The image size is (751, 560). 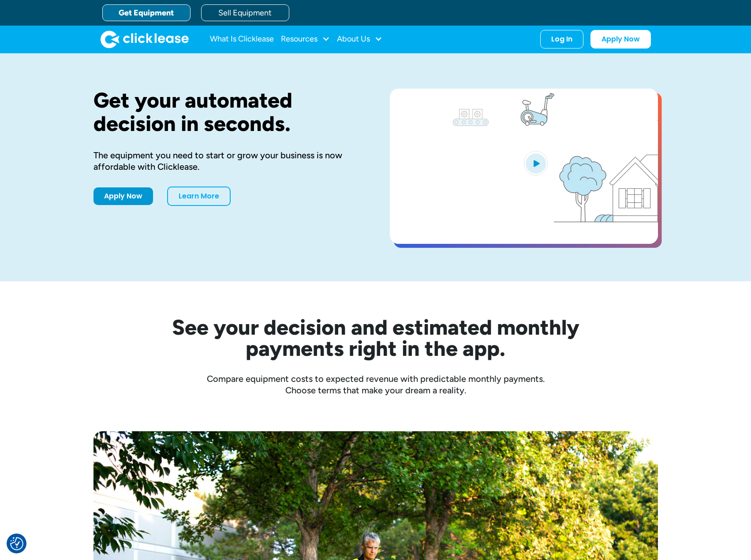 I want to click on div: The equipment you need to start or grow your business is now affordable with Clicklease., so click(x=228, y=161).